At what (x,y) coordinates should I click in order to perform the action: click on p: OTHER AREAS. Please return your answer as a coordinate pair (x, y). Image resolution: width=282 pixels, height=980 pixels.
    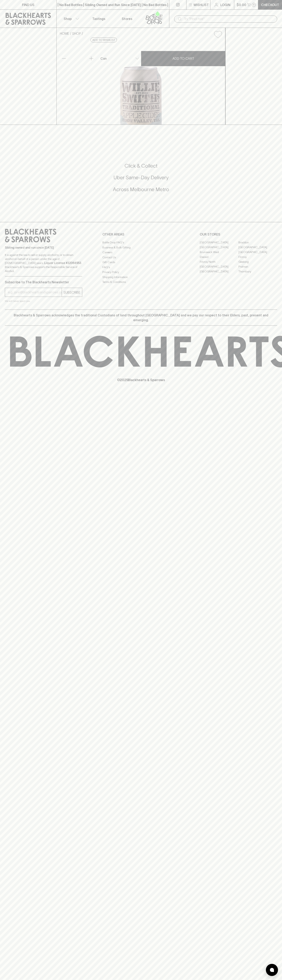
    Looking at the image, I should click on (141, 235).